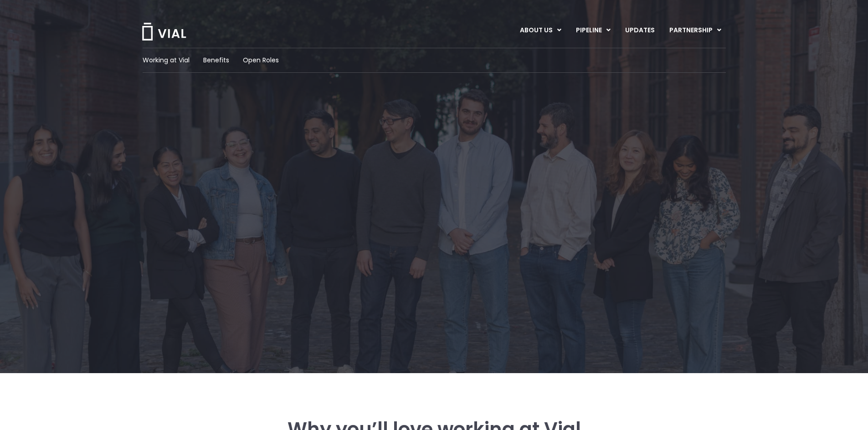 The height and width of the screenshot is (430, 868). What do you see at coordinates (639, 31) in the screenshot?
I see `a: UPDATES` at bounding box center [639, 31].